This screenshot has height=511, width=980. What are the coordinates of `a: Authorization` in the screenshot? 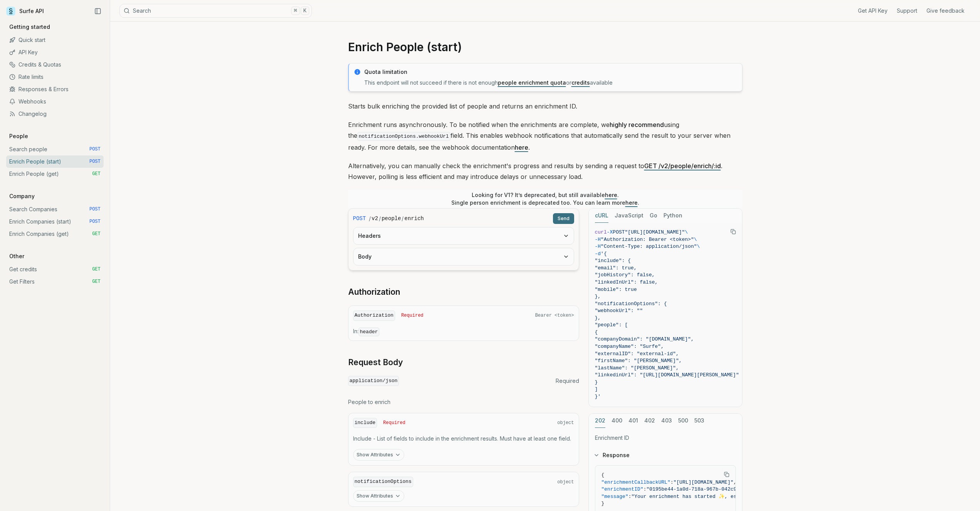 It's located at (374, 292).